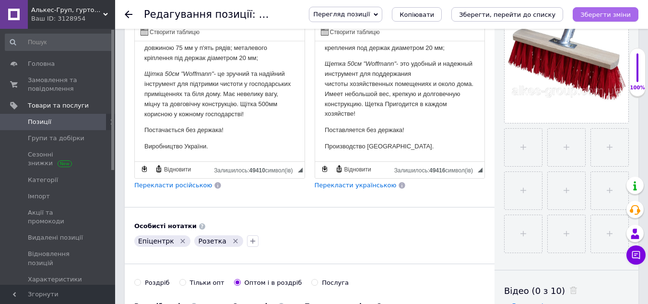 The image size is (648, 304). I want to click on span: Сезонні знижки, so click(58, 159).